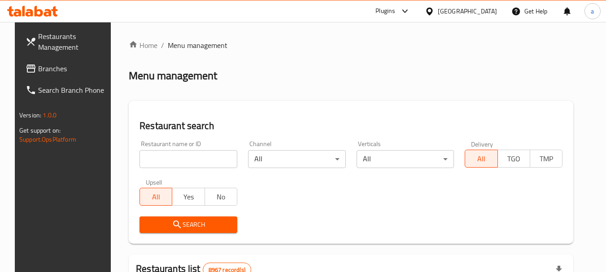 This screenshot has width=606, height=272. I want to click on input: Search for restaurant name or ID.., so click(188, 159).